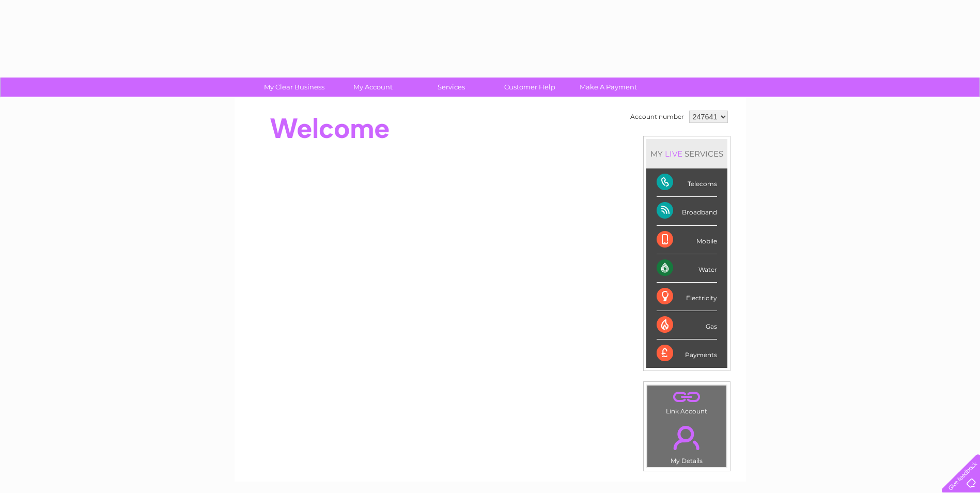 The width and height of the screenshot is (980, 493). What do you see at coordinates (529, 87) in the screenshot?
I see `a: Customer Help` at bounding box center [529, 87].